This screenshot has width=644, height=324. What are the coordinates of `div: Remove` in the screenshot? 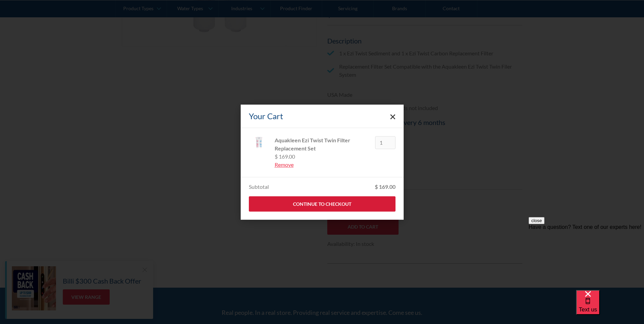 It's located at (322, 165).